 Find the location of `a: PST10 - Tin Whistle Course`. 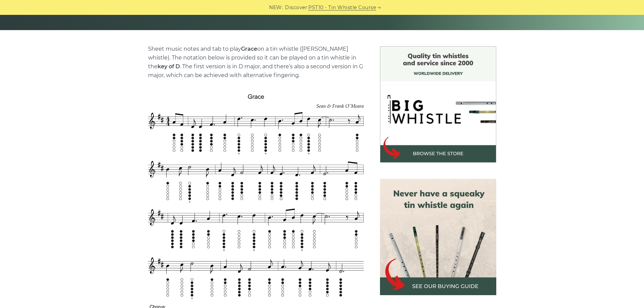

a: PST10 - Tin Whistle Course is located at coordinates (342, 7).